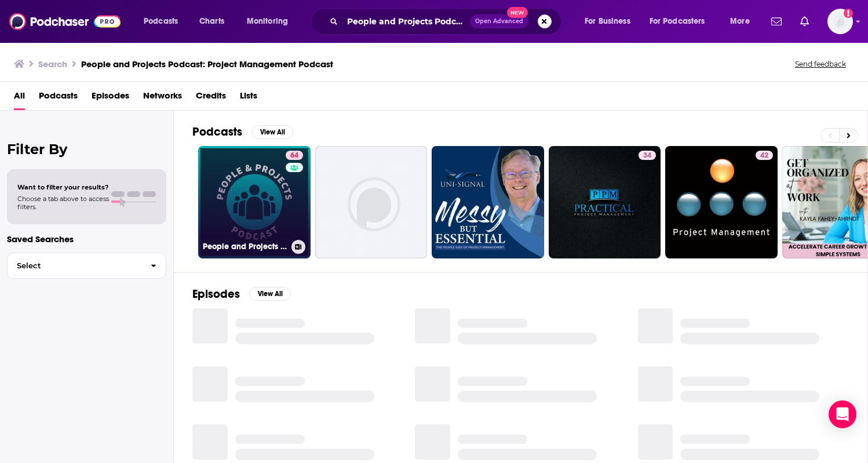 The image size is (868, 463). I want to click on img: User Profile, so click(840, 21).